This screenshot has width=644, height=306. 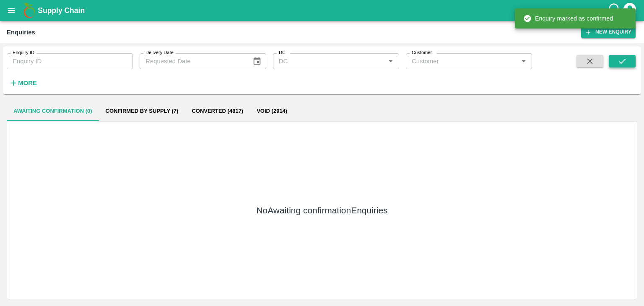 I want to click on div: customer-support, so click(x=614, y=10).